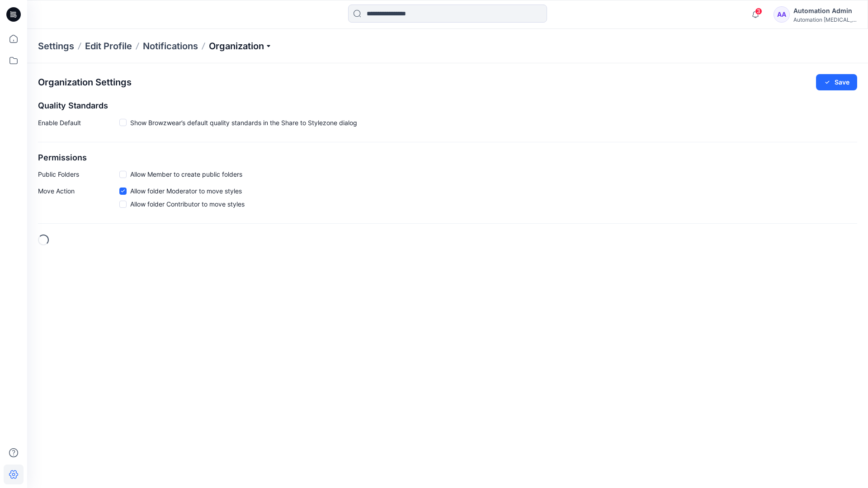 The height and width of the screenshot is (488, 868). I want to click on span: Allow folder Moderator to move styles, so click(186, 191).